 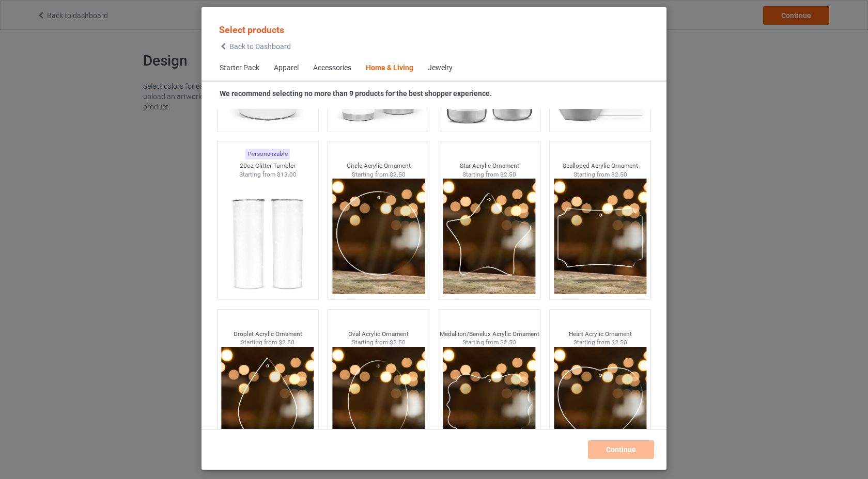 What do you see at coordinates (268, 154) in the screenshot?
I see `div: Personalizable` at bounding box center [268, 154].